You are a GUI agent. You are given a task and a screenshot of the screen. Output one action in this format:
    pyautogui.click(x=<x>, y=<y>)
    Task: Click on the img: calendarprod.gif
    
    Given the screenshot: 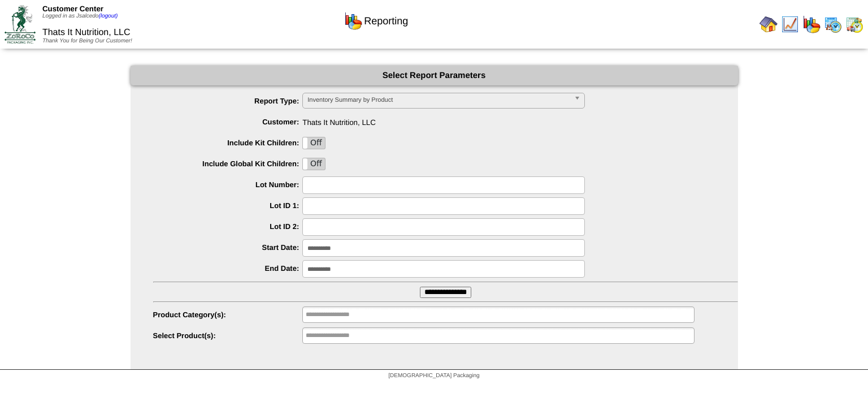 What is the action you would take?
    pyautogui.click(x=833, y=24)
    